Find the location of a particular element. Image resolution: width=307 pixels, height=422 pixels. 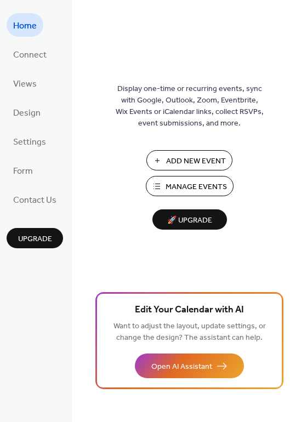

span: Views is located at coordinates (25, 84).